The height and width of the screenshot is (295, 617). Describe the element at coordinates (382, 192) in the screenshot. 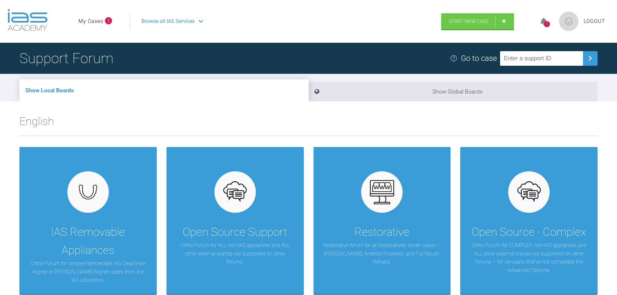

I see `img: restorative.65e8f6b6.svg` at that location.